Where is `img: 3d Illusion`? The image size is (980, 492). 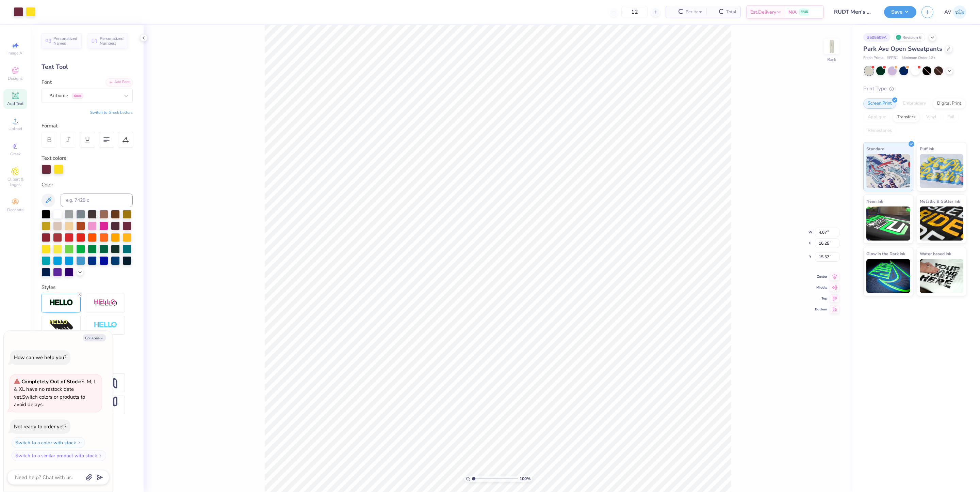 img: 3d Illusion is located at coordinates (62, 325).